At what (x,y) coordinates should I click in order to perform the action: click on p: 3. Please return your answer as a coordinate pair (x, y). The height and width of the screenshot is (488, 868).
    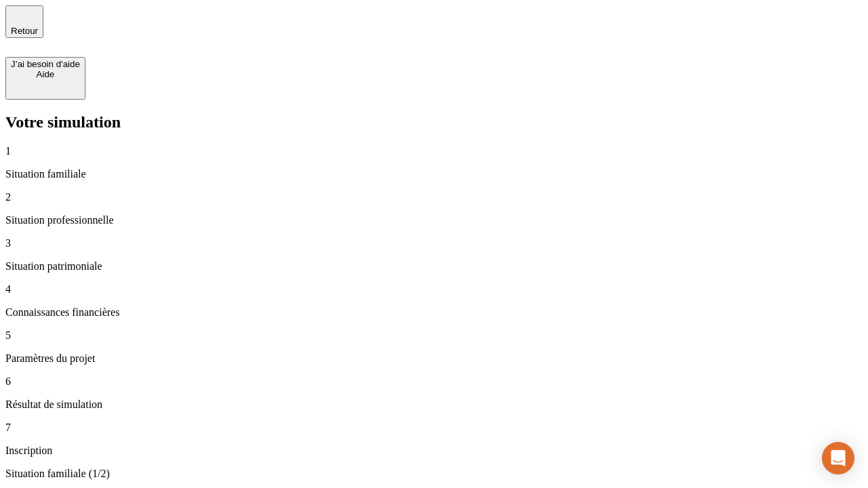
    Looking at the image, I should click on (434, 243).